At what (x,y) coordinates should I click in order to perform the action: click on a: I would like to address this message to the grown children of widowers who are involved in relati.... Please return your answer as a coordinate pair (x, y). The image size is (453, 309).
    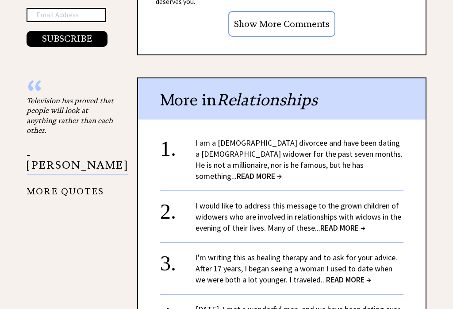
    Looking at the image, I should click on (298, 217).